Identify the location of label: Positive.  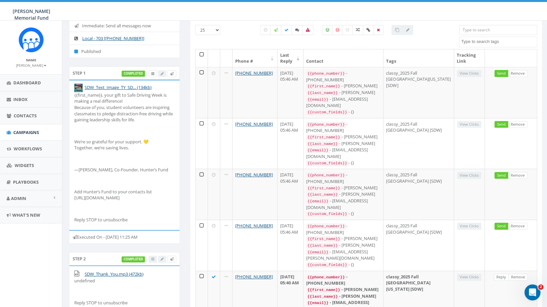
(328, 30).